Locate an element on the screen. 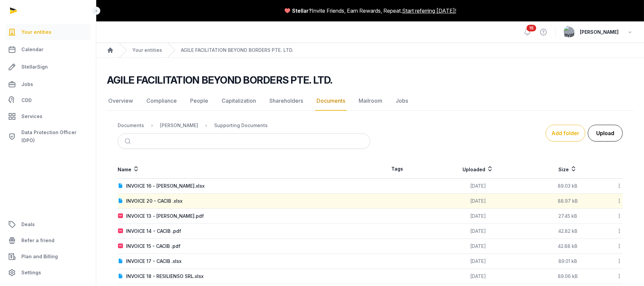 This screenshot has height=286, width=644. a: People is located at coordinates (199, 101).